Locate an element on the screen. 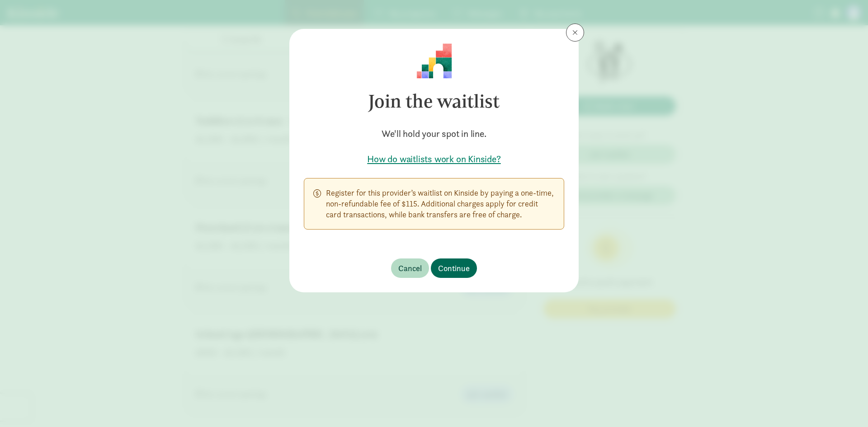 This screenshot has height=427, width=868. a: How do waitlists work on Kinside? is located at coordinates (434, 160).